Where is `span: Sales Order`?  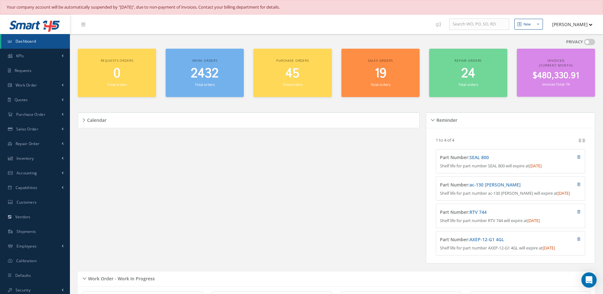 span: Sales Order is located at coordinates (27, 129).